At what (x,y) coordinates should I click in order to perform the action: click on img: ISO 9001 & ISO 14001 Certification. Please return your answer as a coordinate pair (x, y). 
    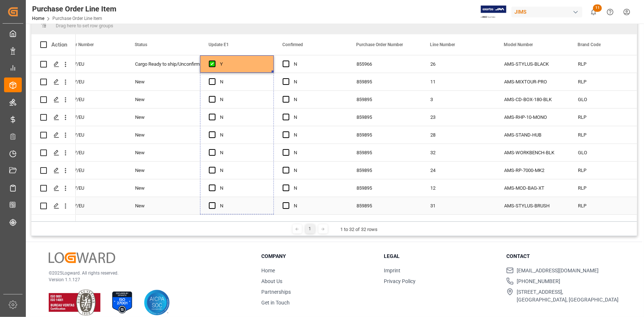
    Looking at the image, I should click on (75, 303).